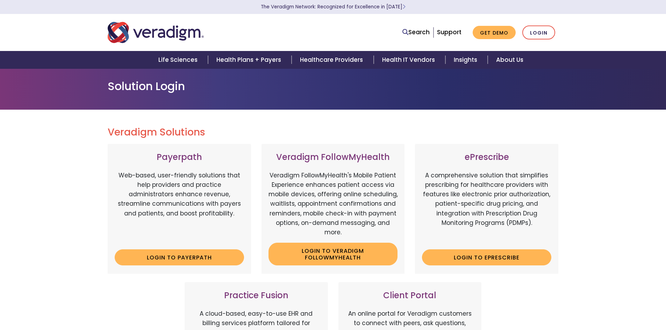  What do you see at coordinates (332, 60) in the screenshot?
I see `a: Healthcare Providers` at bounding box center [332, 60].